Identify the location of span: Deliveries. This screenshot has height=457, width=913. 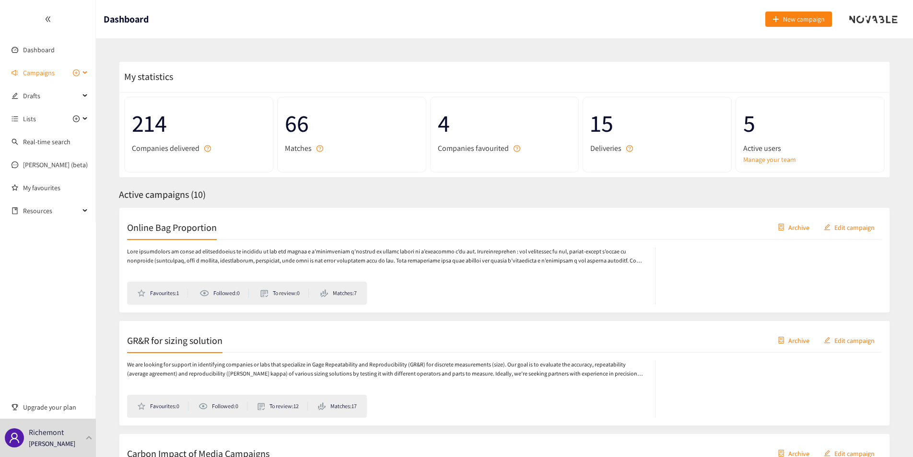
(606, 148).